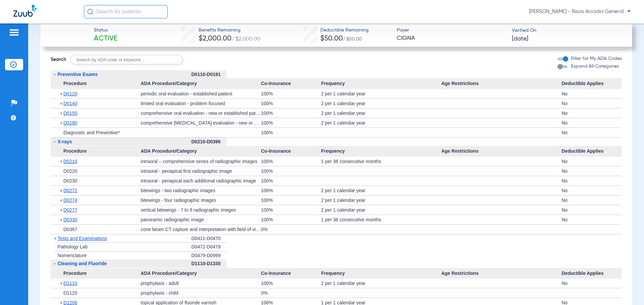 The image size is (644, 305). I want to click on span: Cleaning and Fluoride, so click(82, 264).